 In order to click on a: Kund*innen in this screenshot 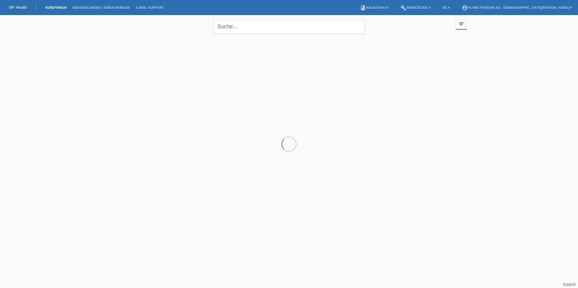, I will do `click(56, 8)`.